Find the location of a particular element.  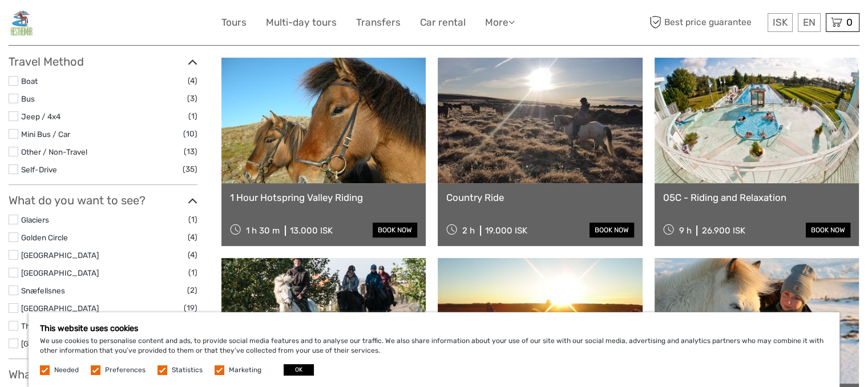

h5: This website uses cookies is located at coordinates (434, 328).